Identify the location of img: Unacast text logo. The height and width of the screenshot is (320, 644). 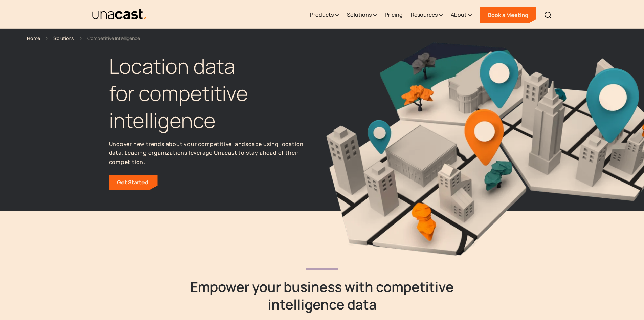
(119, 14).